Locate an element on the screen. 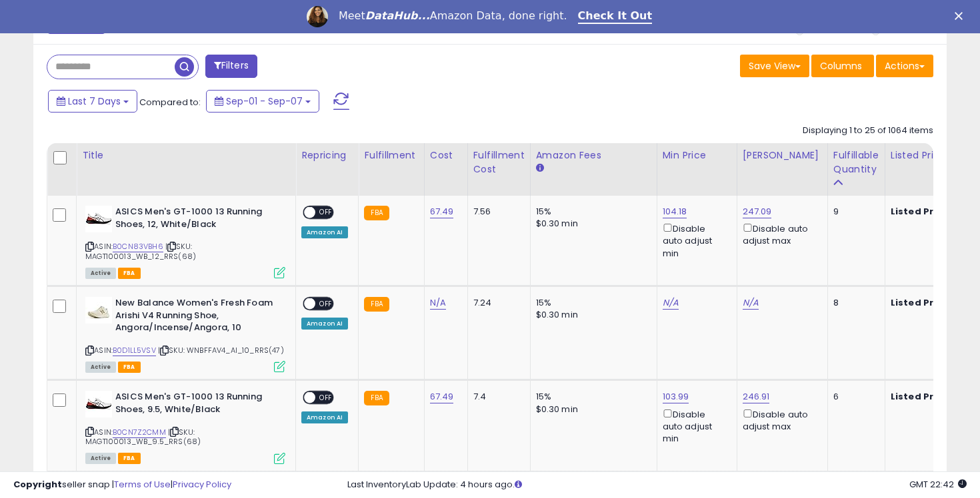 This screenshot has width=980, height=498. div: Cost is located at coordinates (446, 155).